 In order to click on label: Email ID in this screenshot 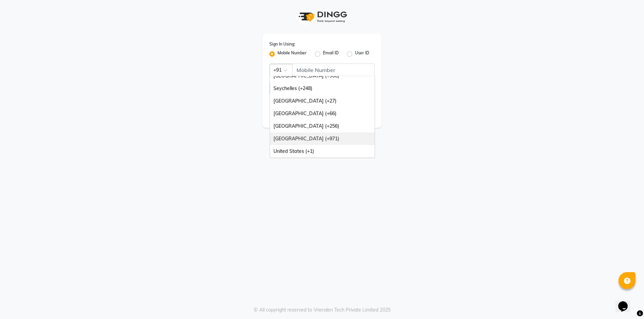, I will do `click(331, 54)`.